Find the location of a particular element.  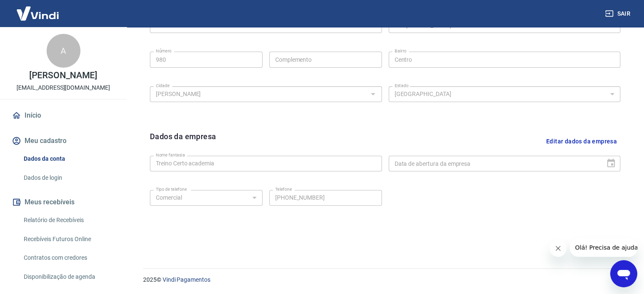

a: Disponibilização de agenda is located at coordinates (68, 277).